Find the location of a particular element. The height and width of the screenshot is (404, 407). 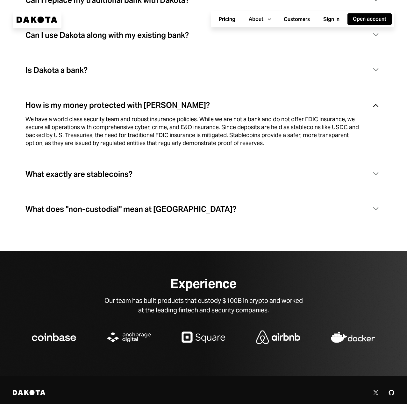

div: About is located at coordinates (256, 19).